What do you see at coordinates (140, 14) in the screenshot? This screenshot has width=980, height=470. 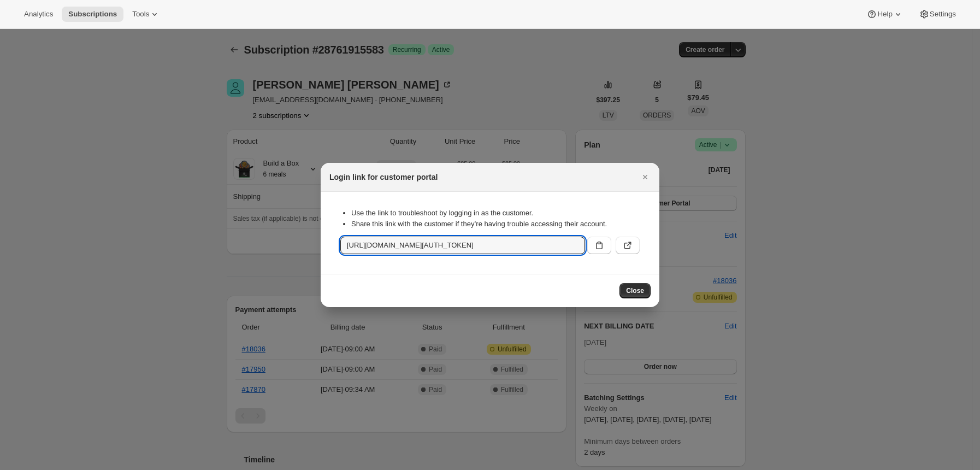 I see `span: Tools` at bounding box center [140, 14].